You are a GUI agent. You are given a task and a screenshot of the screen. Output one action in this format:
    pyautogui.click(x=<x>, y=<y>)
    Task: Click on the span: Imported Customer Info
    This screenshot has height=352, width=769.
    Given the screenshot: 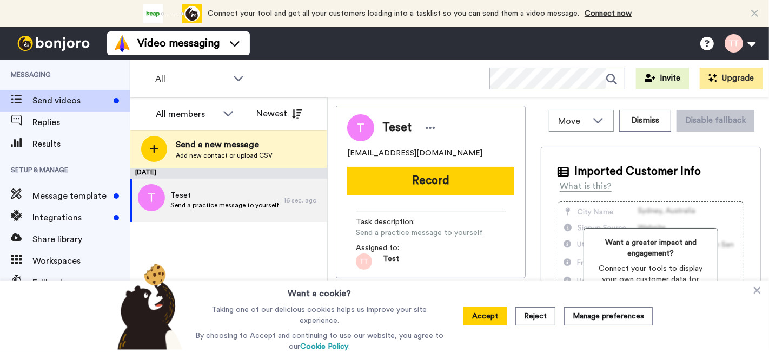 What is the action you would take?
    pyautogui.click(x=638, y=171)
    